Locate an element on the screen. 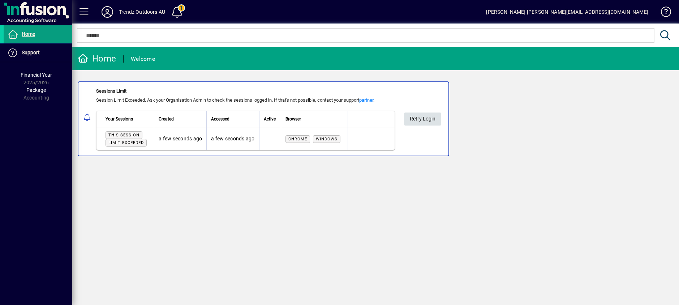 Image resolution: width=679 pixels, height=305 pixels. a: Knowledge Base is located at coordinates (663, 13).